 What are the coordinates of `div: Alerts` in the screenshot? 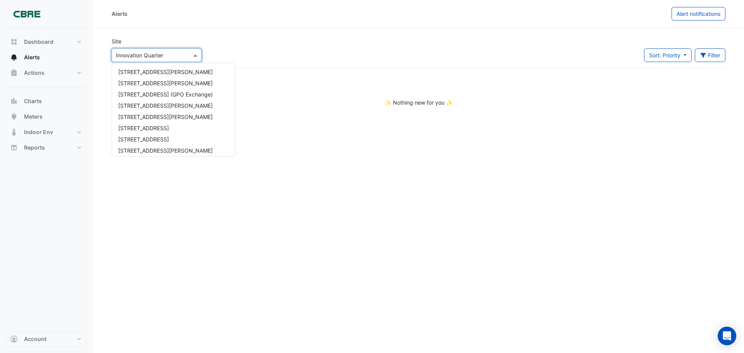 It's located at (119, 14).